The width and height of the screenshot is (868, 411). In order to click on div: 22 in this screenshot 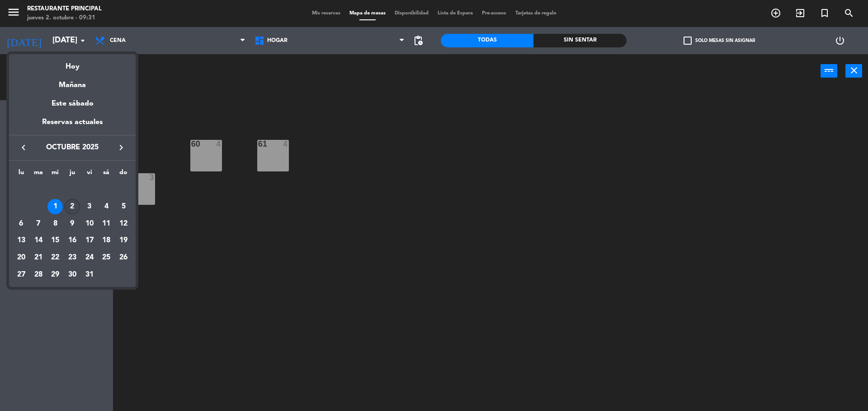, I will do `click(55, 258)`.